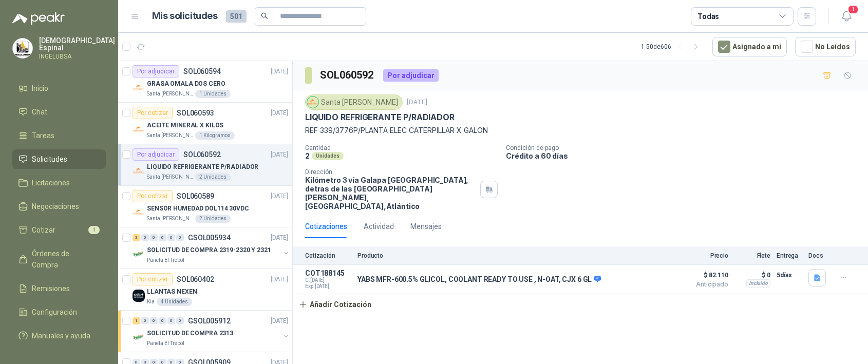  Describe the element at coordinates (59, 289) in the screenshot. I see `a: Remisiones` at that location.